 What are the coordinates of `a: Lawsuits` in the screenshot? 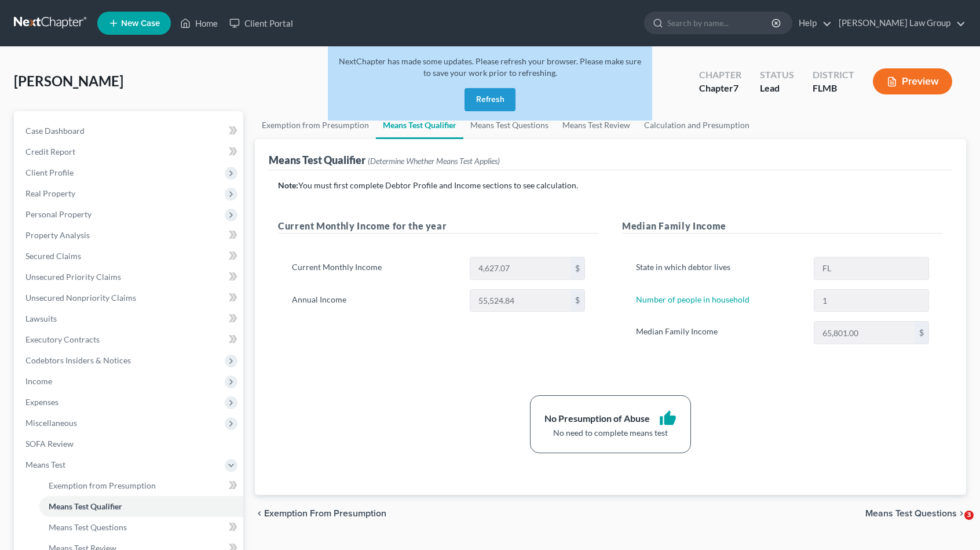 It's located at (130, 319).